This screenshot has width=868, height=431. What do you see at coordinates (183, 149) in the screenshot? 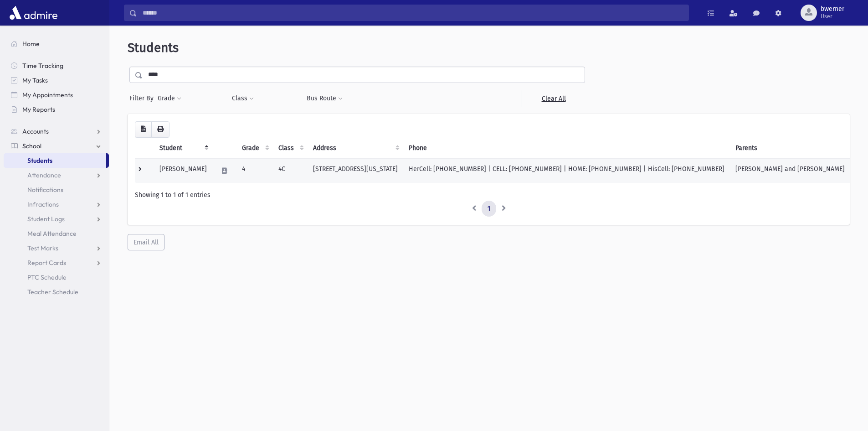
I see `th: Student: activate to sort column descending` at bounding box center [183, 149].